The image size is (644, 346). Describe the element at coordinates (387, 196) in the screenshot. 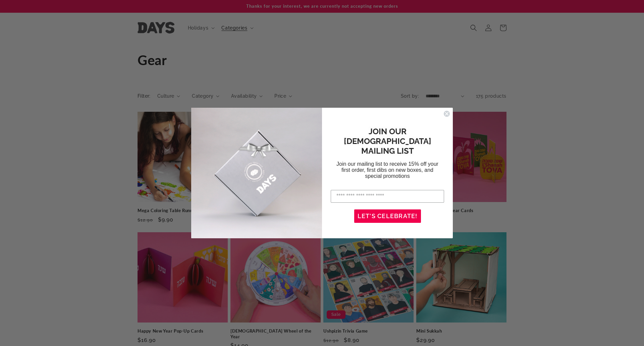

I see `input: Enter your email address` at that location.